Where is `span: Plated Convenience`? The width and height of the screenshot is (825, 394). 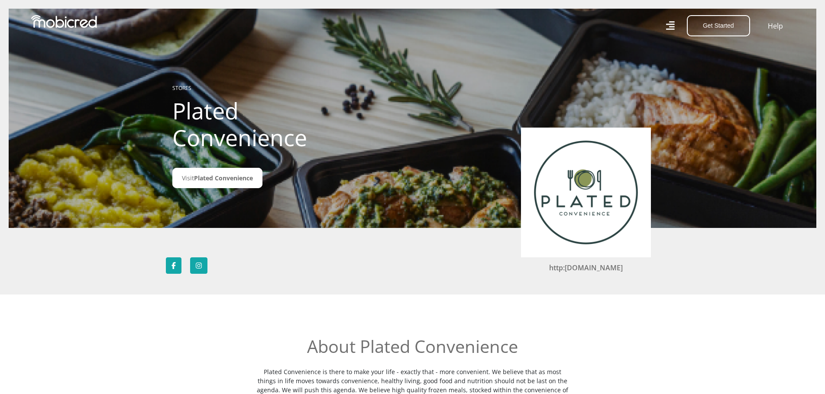
span: Plated Convenience is located at coordinates (223, 178).